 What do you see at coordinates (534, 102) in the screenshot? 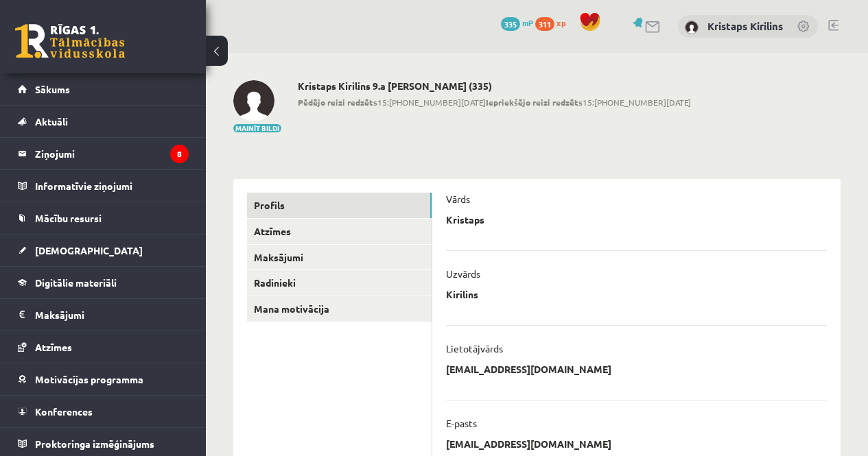
I see `b: Iepriekšējo reizi redzēts` at bounding box center [534, 102].